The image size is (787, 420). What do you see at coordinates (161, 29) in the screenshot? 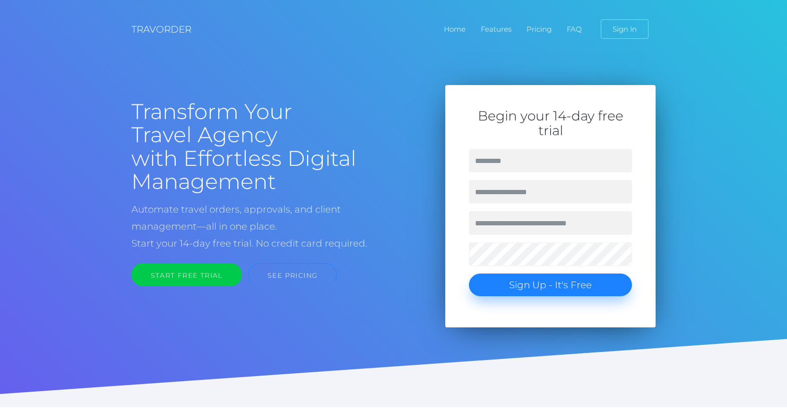
I see `a: TRAVORDER` at bounding box center [161, 29].